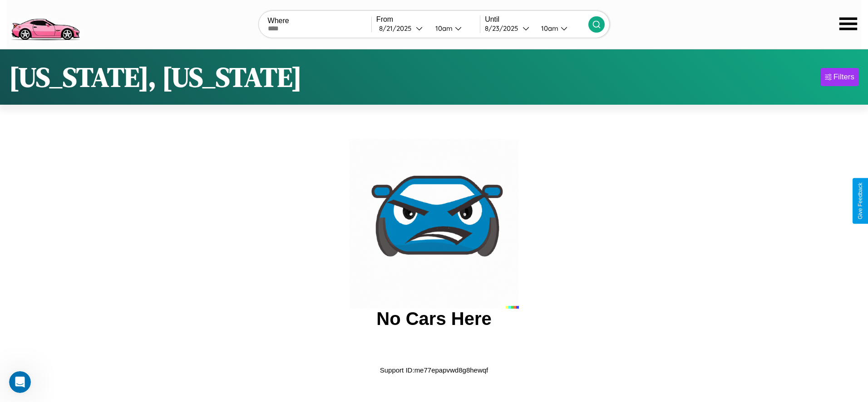 This screenshot has width=868, height=402. What do you see at coordinates (319, 21) in the screenshot?
I see `label: Where` at bounding box center [319, 21].